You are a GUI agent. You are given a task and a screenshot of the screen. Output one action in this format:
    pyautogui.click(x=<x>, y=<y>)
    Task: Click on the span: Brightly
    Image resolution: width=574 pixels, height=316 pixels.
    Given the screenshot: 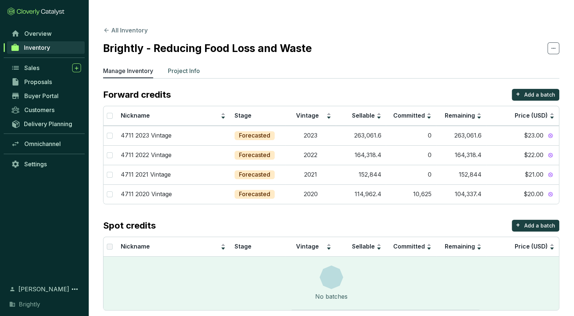 What is the action you would take?
    pyautogui.click(x=29, y=304)
    